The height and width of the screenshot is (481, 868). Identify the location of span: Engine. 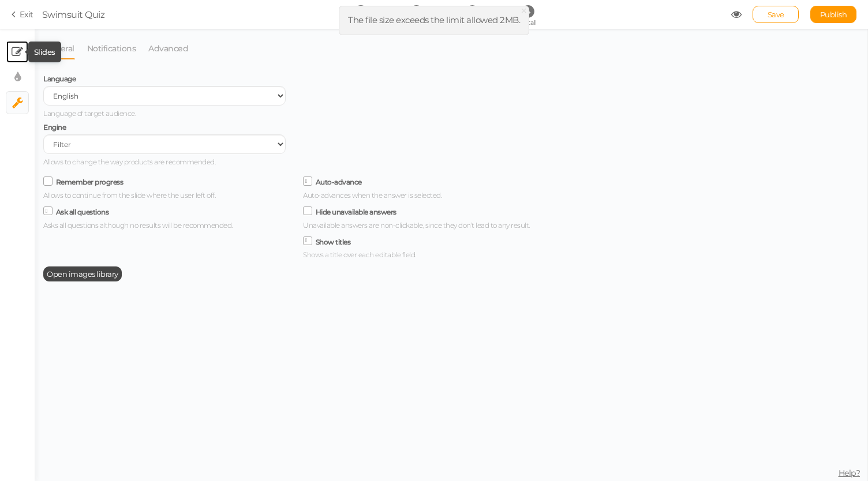
(55, 127).